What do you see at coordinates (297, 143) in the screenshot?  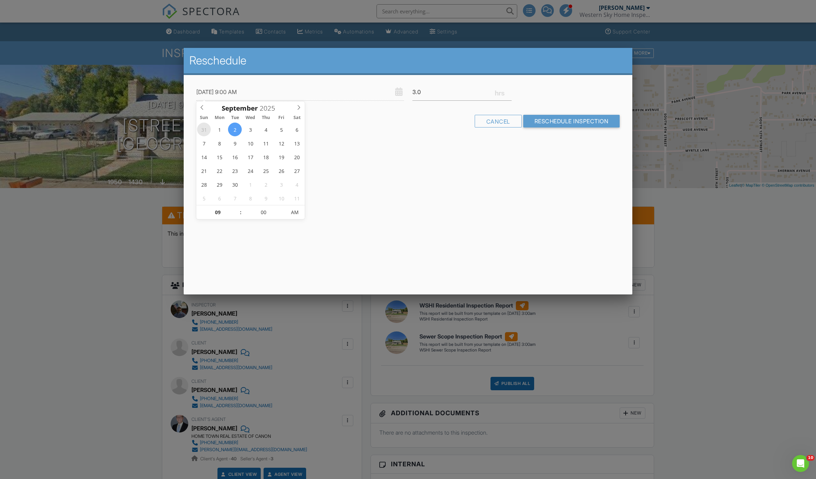 I see `span: September 13, 2025` at bounding box center [297, 143].